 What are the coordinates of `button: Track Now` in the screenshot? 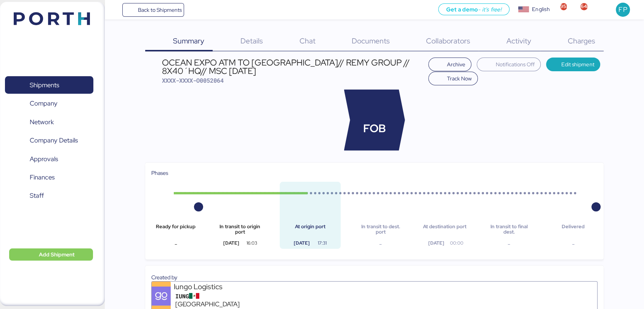 It's located at (453, 79).